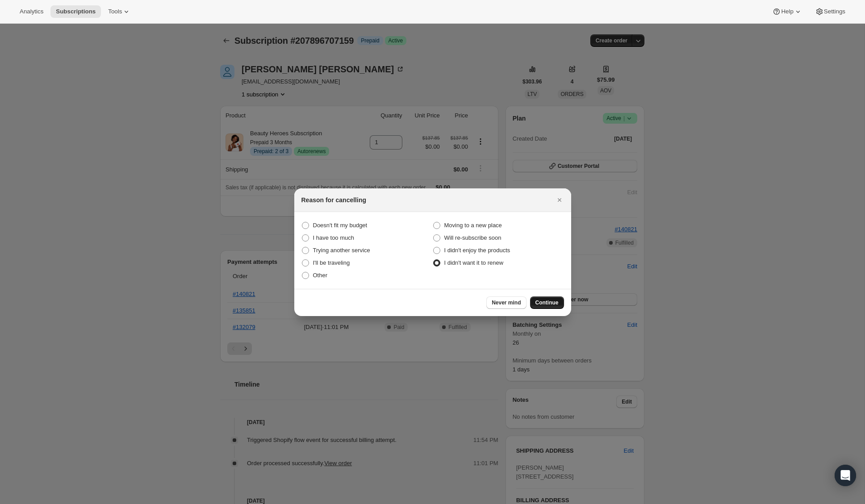 Image resolution: width=865 pixels, height=504 pixels. What do you see at coordinates (32, 12) in the screenshot?
I see `span: Analytics` at bounding box center [32, 12].